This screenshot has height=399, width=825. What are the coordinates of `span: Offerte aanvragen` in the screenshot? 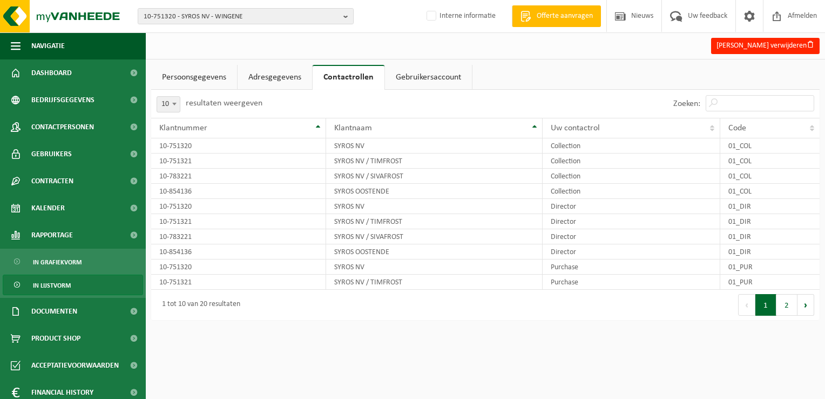 It's located at (565, 16).